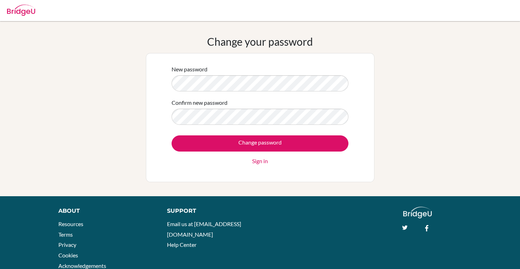  Describe the element at coordinates (182, 245) in the screenshot. I see `a: Help Center` at that location.